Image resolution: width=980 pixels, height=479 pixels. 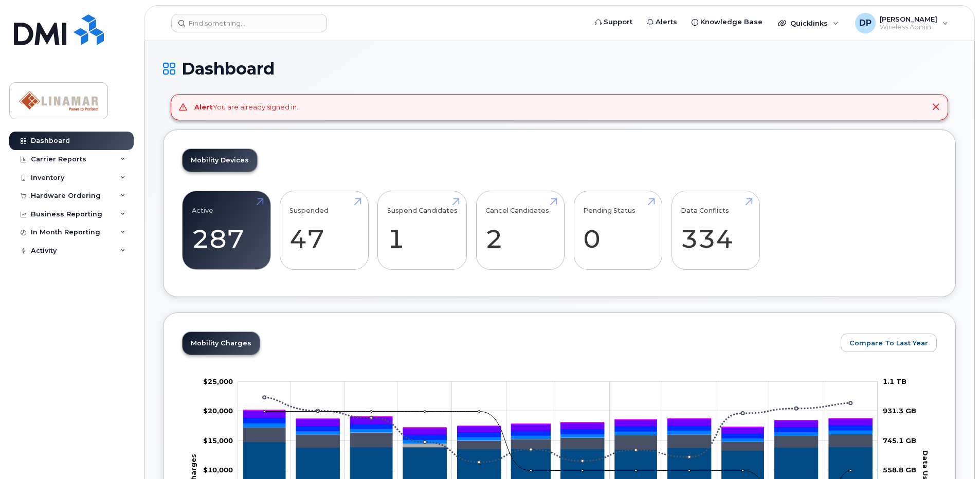 What do you see at coordinates (218, 440) in the screenshot?
I see `tspan: $15,000` at bounding box center [218, 440].